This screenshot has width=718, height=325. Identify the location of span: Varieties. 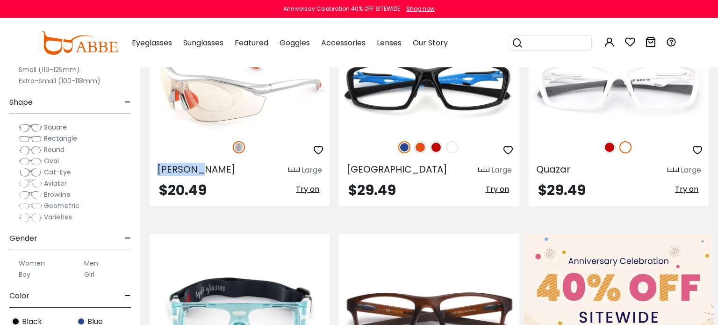
(58, 217).